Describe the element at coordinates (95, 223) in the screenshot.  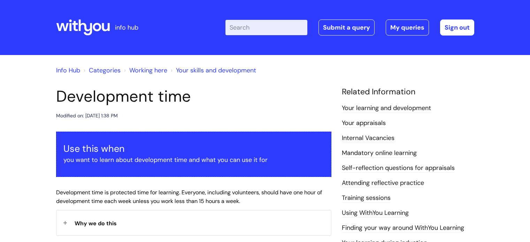
I see `span: Why we do this` at that location.